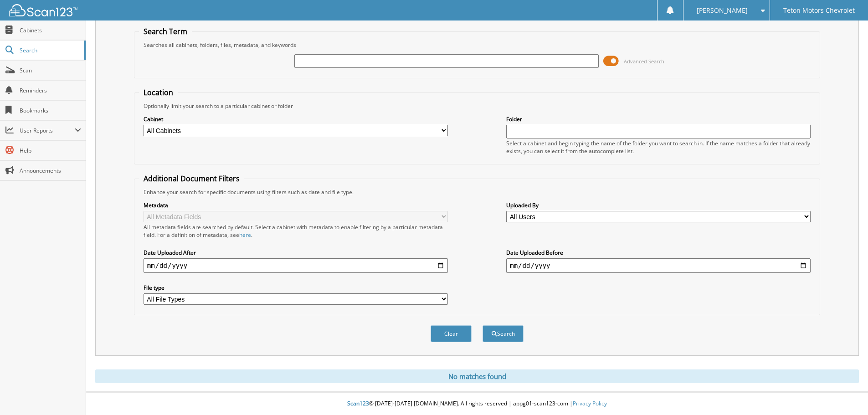 The height and width of the screenshot is (415, 868). What do you see at coordinates (295, 266) in the screenshot?
I see `input: start` at bounding box center [295, 266].